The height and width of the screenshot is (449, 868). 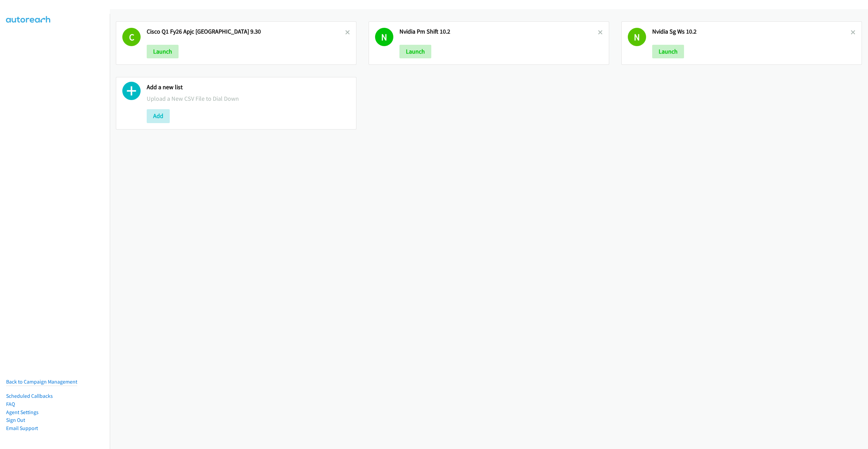 What do you see at coordinates (752, 31) in the screenshot?
I see `h2: Nvidia Sg Ws 10.2` at bounding box center [752, 31].